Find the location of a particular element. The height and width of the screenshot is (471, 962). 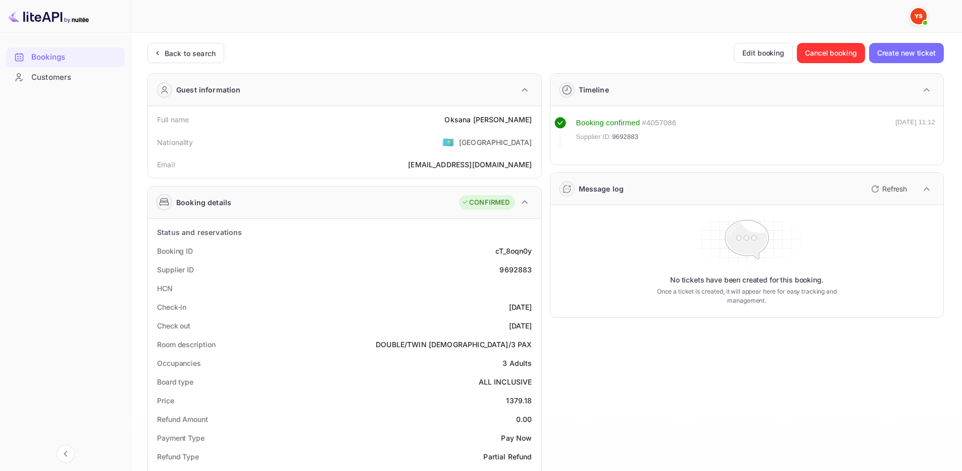

div: CONFIRMED is located at coordinates (485, 203).